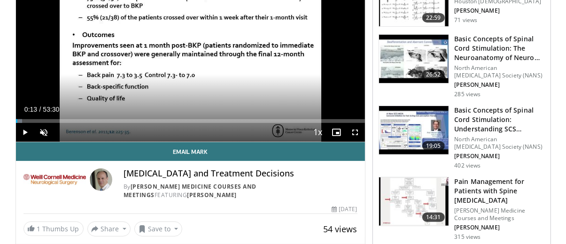 This screenshot has width=566, height=244. I want to click on a: 26:52 Basic Concepts of Spinal Cord Stimulation: The Neuroanatomy of Neuro… North American [MEDIC..., so click(461, 66).